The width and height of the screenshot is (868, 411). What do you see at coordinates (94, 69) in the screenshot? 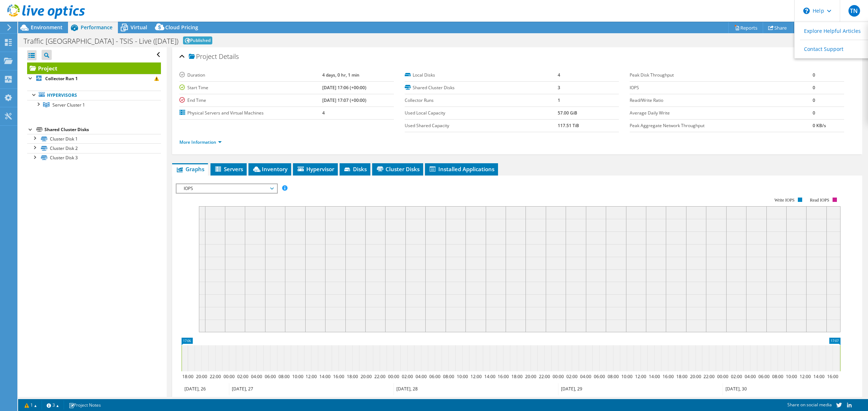
I see `a: Project` at bounding box center [94, 69].